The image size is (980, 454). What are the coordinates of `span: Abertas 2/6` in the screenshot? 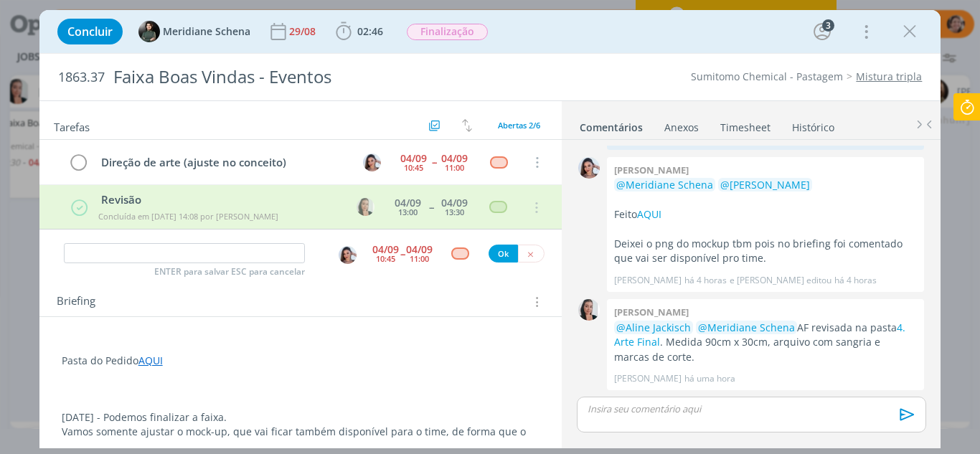 It's located at (518, 125).